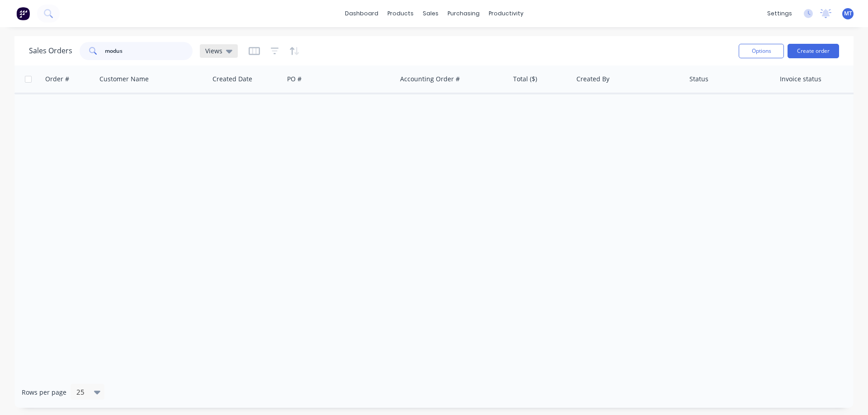 Image resolution: width=868 pixels, height=415 pixels. What do you see at coordinates (431, 13) in the screenshot?
I see `div: sales` at bounding box center [431, 13].